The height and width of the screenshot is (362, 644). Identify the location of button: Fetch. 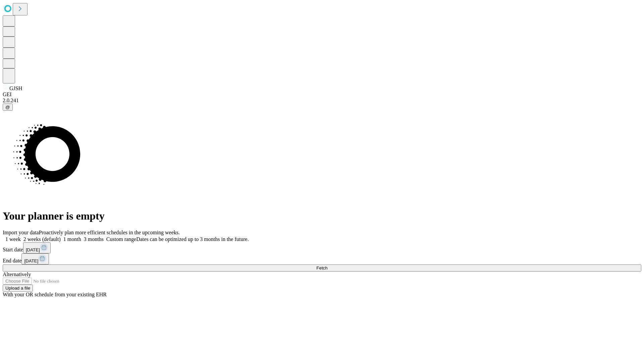
(322, 268).